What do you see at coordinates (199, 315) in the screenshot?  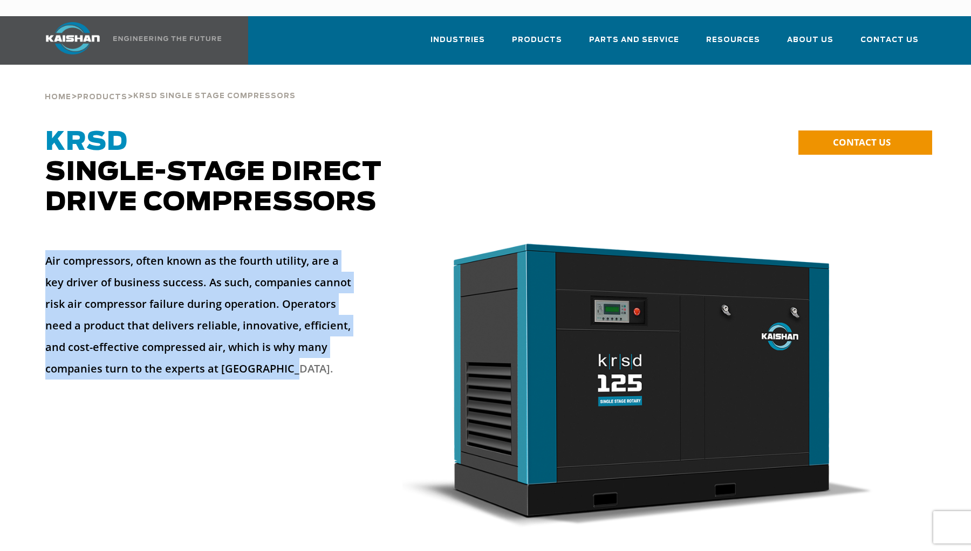 I see `p: Air compressors, often known as the fourth utility, are a key driver of business success. As such...` at bounding box center [199, 315].